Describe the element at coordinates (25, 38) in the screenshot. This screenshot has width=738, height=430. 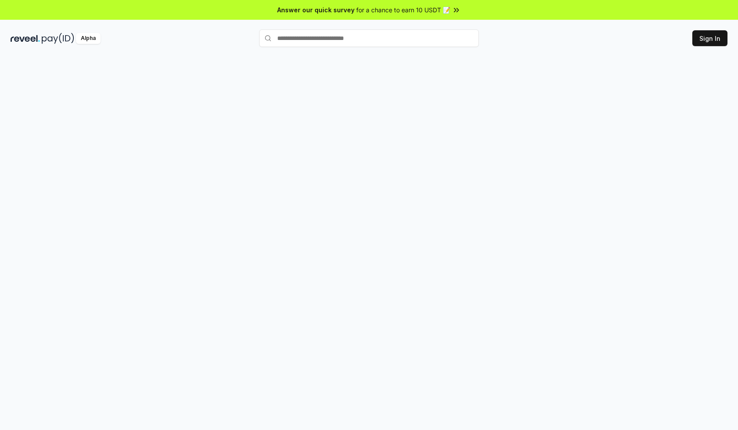
I see `img: reveel_dark` at that location.